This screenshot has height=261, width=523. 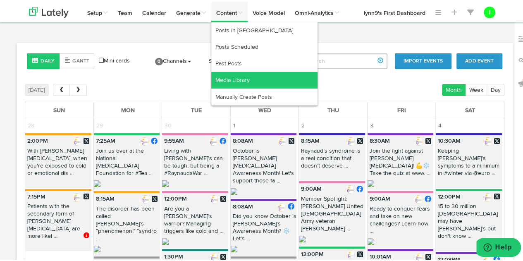 What do you see at coordinates (77, 60) in the screenshot?
I see `button: Gantt` at bounding box center [77, 60].